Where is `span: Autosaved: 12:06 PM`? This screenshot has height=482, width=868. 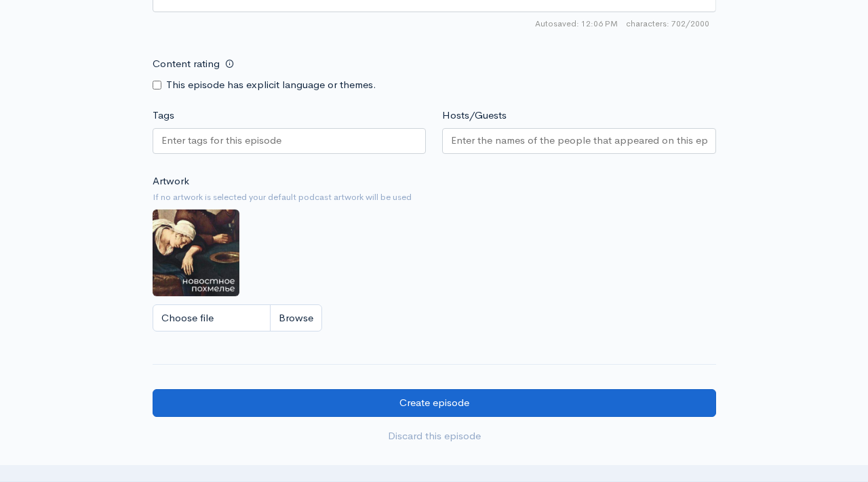 span: Autosaved: 12:06 PM is located at coordinates (576, 24).